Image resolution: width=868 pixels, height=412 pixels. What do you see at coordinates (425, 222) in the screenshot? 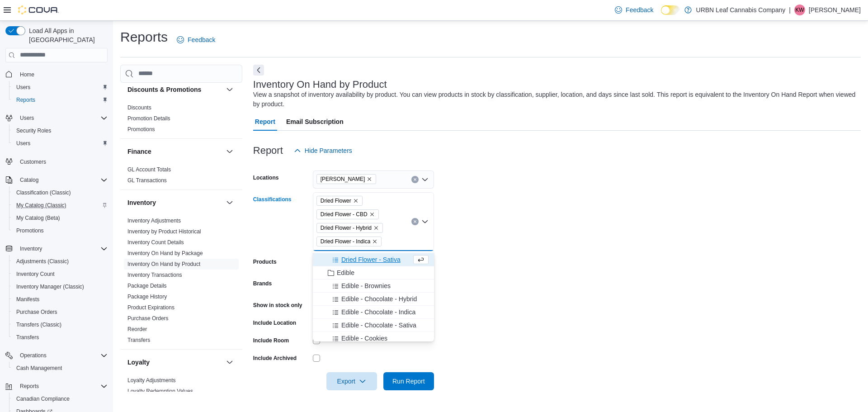
I see `button: Close list of options` at bounding box center [425, 222].